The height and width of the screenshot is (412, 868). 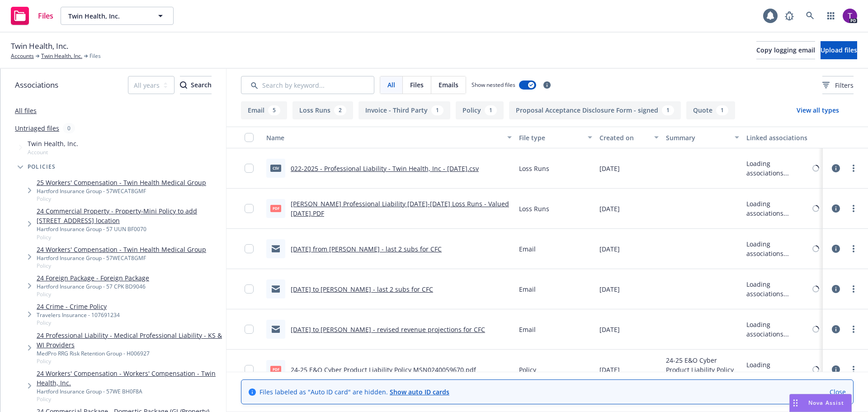 What do you see at coordinates (839, 50) in the screenshot?
I see `button: Upload files` at bounding box center [839, 50].